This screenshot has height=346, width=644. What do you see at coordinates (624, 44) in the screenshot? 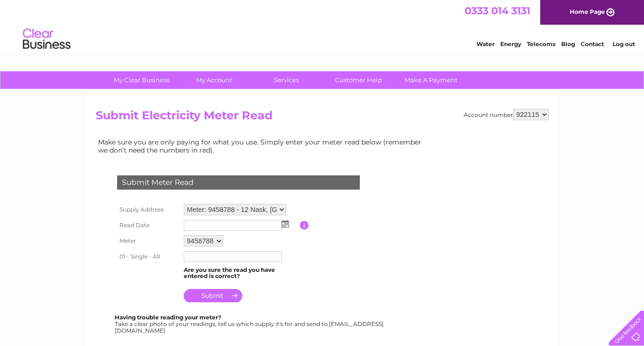
I see `a: Log out` at bounding box center [624, 44].